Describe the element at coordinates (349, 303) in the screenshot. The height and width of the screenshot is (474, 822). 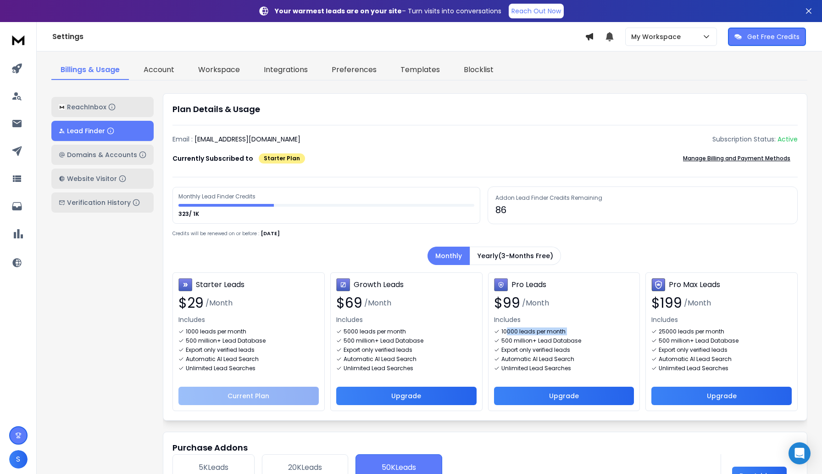
I see `span: $ 69` at that location.